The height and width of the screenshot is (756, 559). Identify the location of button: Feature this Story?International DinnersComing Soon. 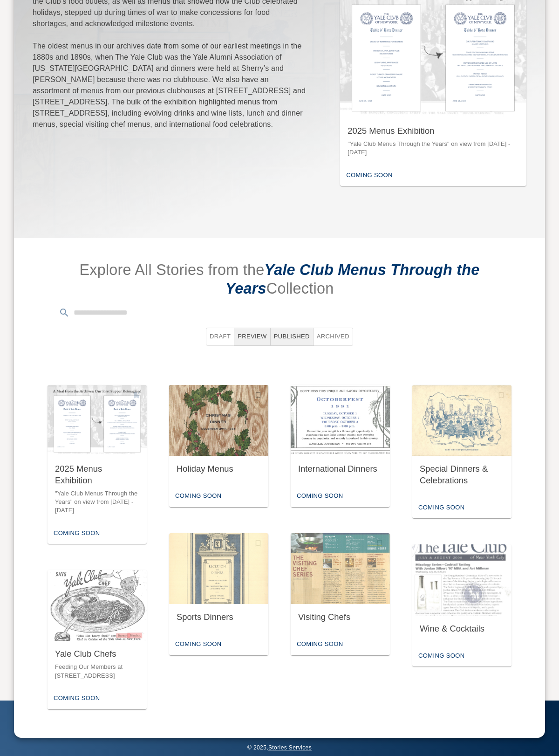
(340, 446).